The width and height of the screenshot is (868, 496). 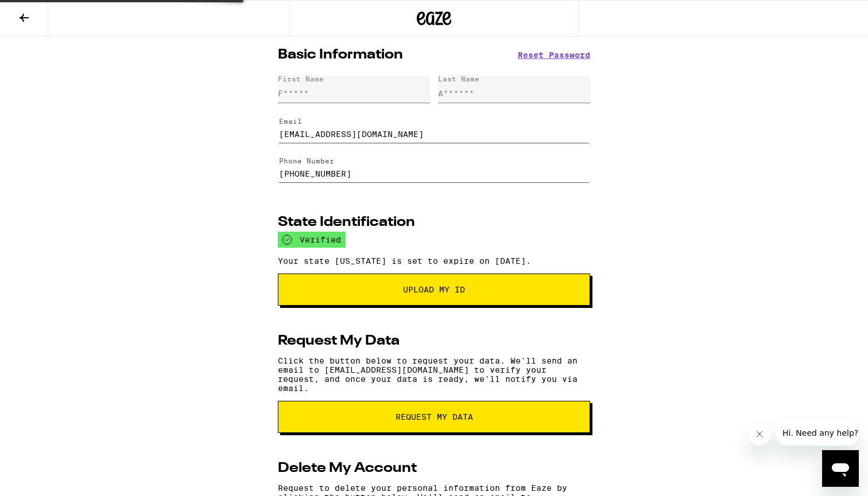 I want to click on button: request my data, so click(x=434, y=417).